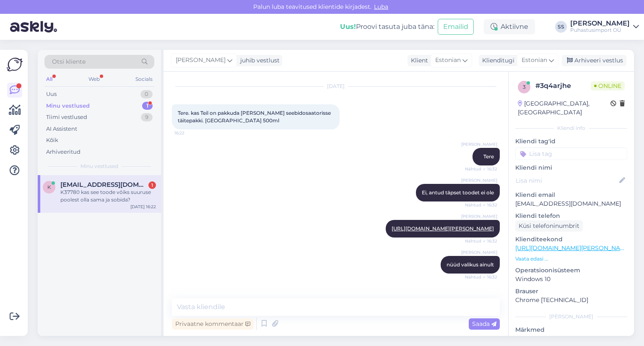 The width and height of the screenshot is (644, 346). What do you see at coordinates (99, 166) in the screenshot?
I see `span: Minu vestlused` at bounding box center [99, 166].